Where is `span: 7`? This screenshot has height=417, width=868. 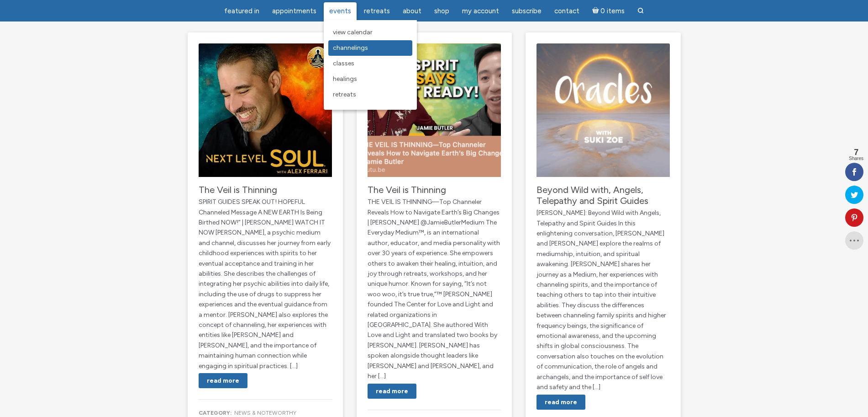
span: 7 is located at coordinates (856, 152).